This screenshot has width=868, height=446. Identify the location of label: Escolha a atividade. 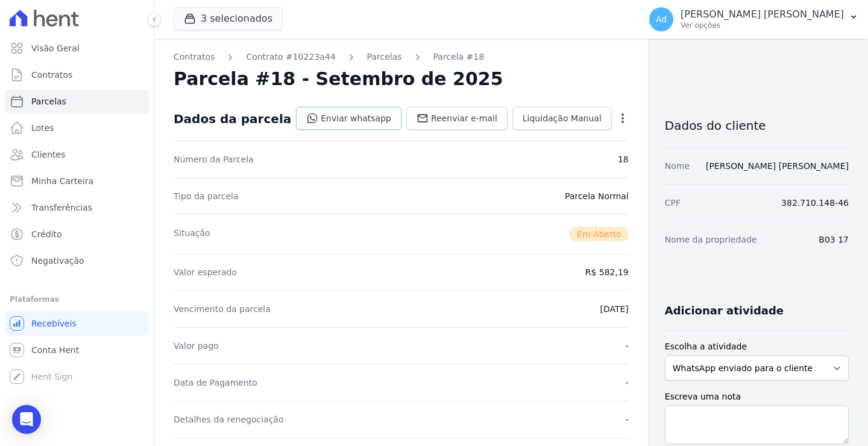
(756, 347).